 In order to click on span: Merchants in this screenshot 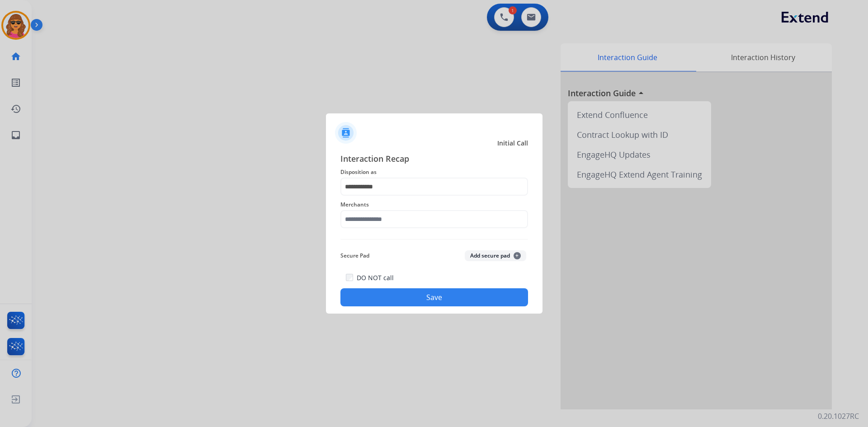, I will do `click(434, 205)`.